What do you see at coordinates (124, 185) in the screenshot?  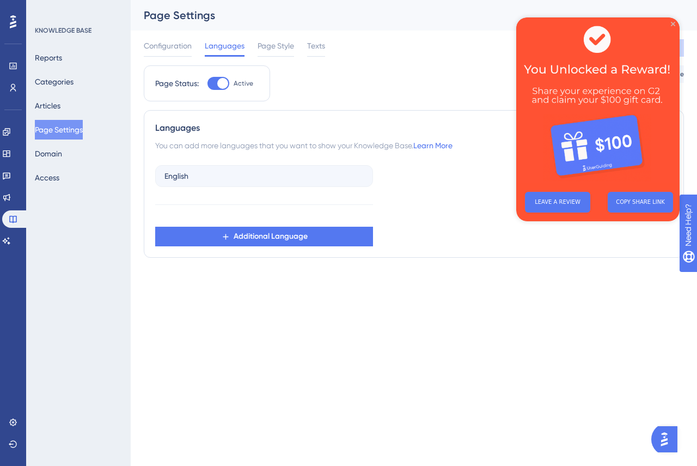 I see `button: COPY SHARE LINK` at bounding box center [124, 185].